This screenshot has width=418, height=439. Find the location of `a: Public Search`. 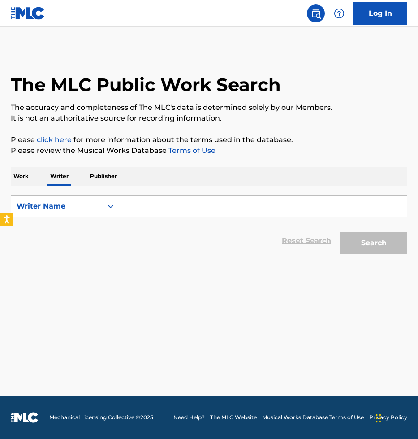

a: Public Search is located at coordinates (316, 13).